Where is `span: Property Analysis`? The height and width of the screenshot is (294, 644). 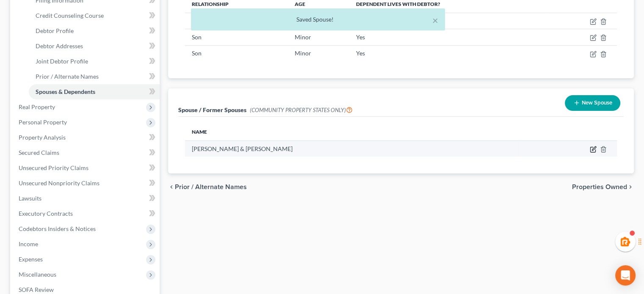
span: Property Analysis is located at coordinates (42, 137).